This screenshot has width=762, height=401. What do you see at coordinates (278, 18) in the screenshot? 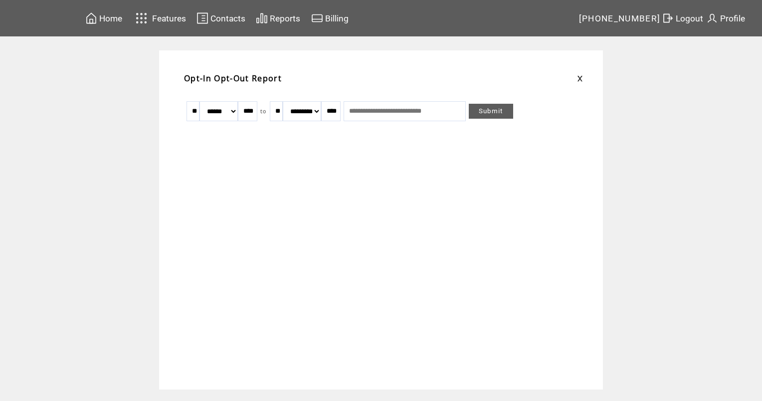
I see `a: Reports` at bounding box center [278, 18].